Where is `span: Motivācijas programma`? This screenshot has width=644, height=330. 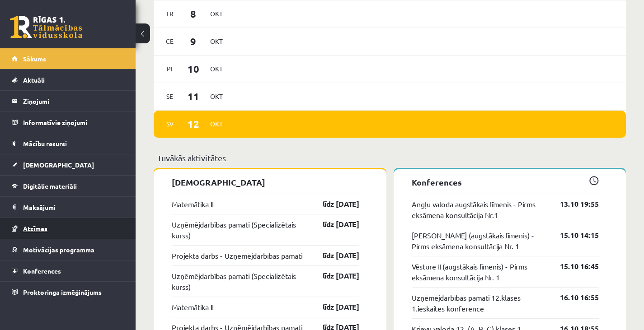 span: Motivācijas programma is located at coordinates (59, 249).